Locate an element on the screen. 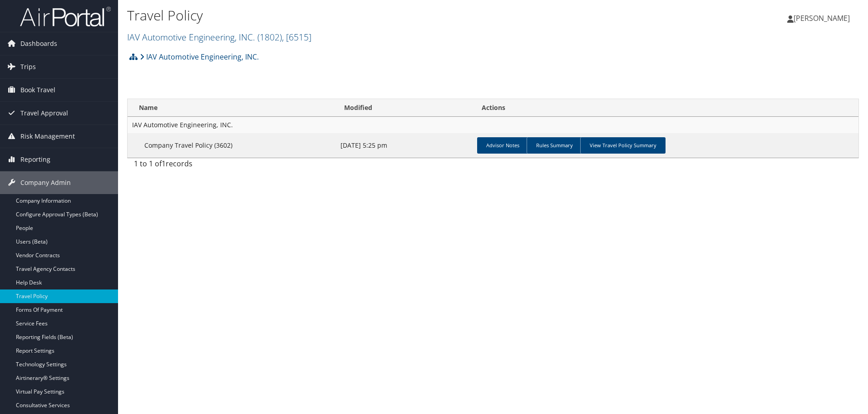 The width and height of the screenshot is (868, 414). h1: Travel Policy is located at coordinates (371, 15).